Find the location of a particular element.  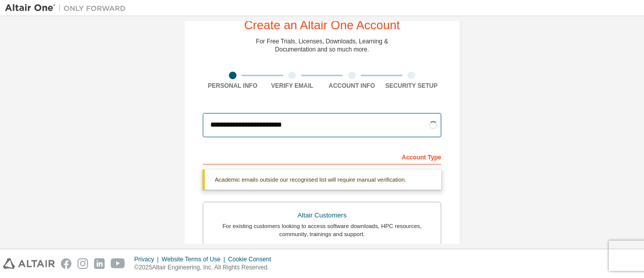

img: facebook.svg is located at coordinates (66, 263).